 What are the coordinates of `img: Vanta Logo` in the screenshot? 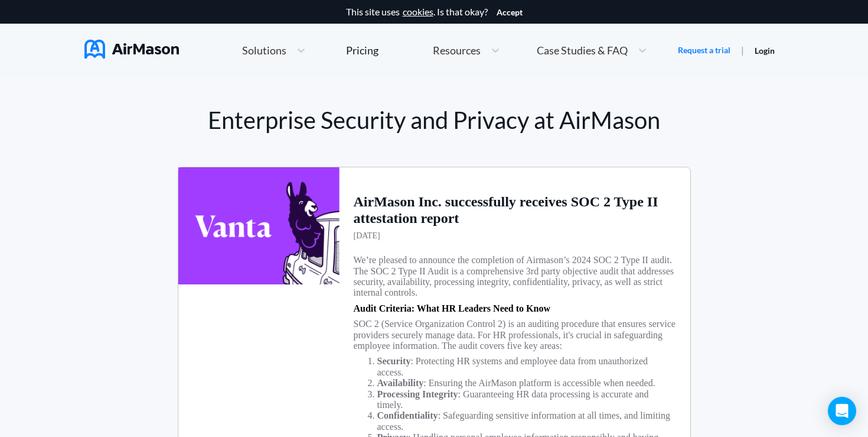 It's located at (259, 226).